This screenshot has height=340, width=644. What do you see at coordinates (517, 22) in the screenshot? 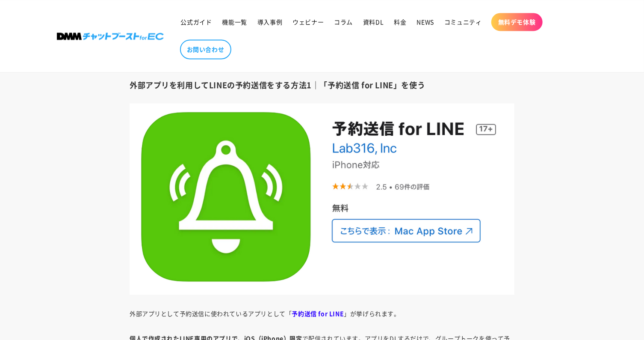
I see `a: 無料デモ体験` at bounding box center [517, 22].